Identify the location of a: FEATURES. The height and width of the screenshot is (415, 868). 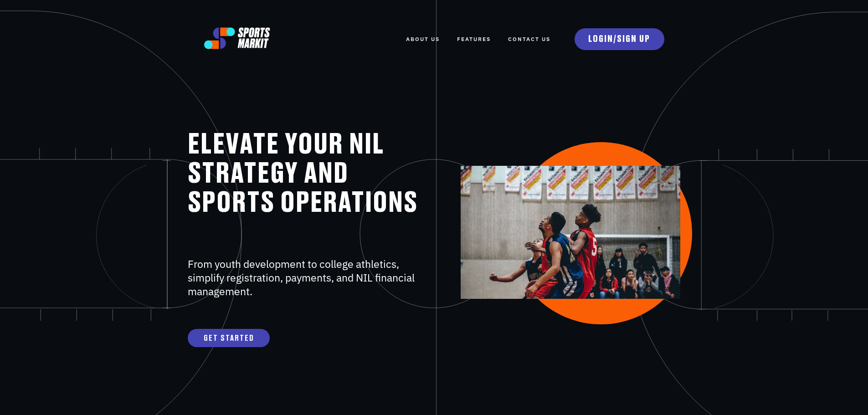
(474, 39).